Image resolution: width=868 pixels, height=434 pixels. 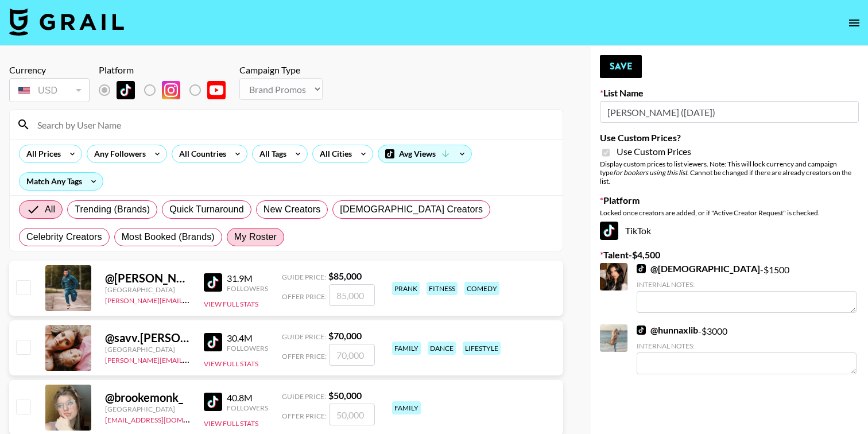 What do you see at coordinates (49, 90) in the screenshot?
I see `div: USD` at bounding box center [49, 90].